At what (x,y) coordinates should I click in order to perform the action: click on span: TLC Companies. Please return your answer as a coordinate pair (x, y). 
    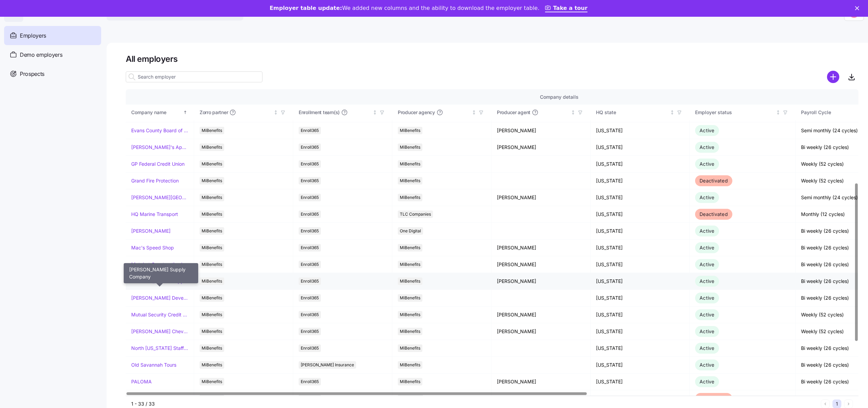
    Looking at the image, I should click on (415, 215).